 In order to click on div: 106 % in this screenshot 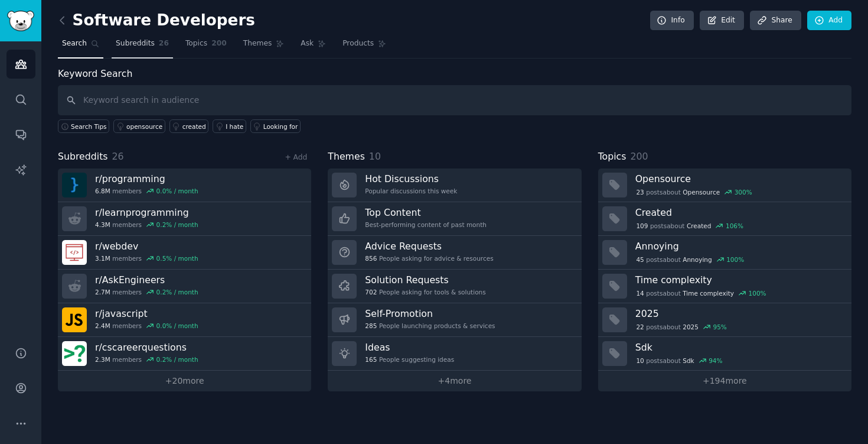, I will do `click(734, 226)`.